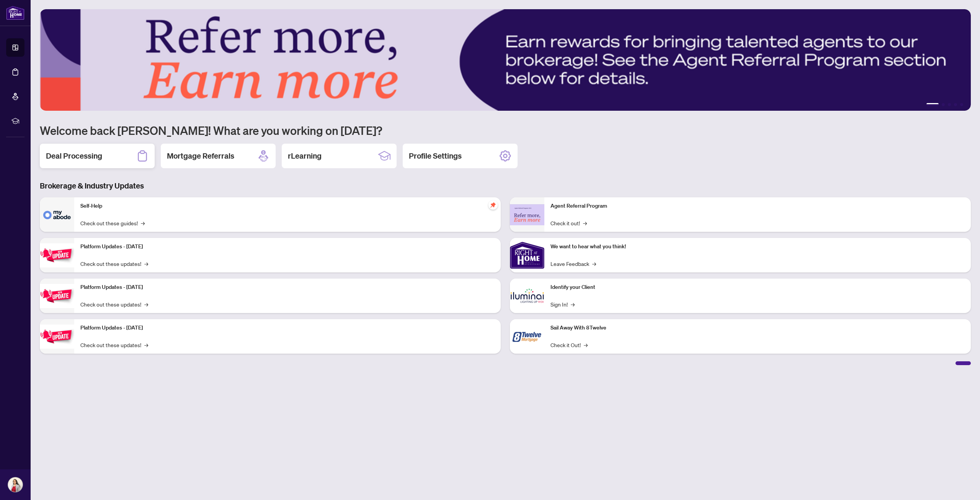  Describe the element at coordinates (758, 206) in the screenshot. I see `p: Agent Referral Program` at that location.